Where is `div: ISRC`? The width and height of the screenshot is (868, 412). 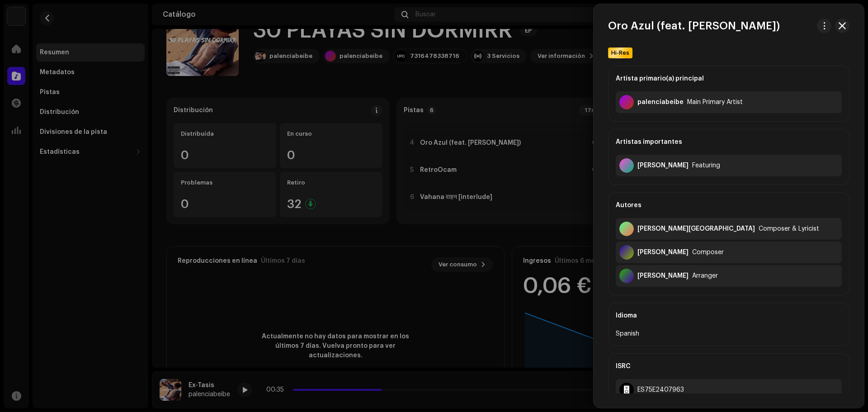
div: ISRC is located at coordinates (728, 366).